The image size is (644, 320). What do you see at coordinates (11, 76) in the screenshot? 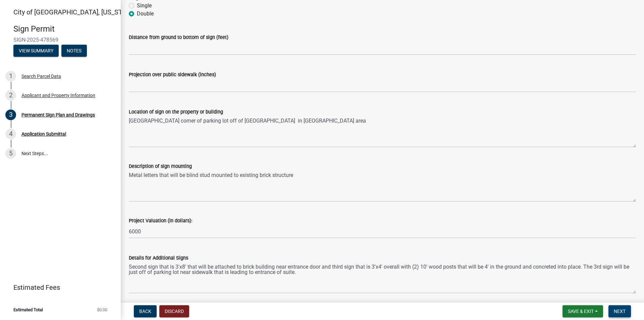
I see `div: 1` at bounding box center [11, 76].